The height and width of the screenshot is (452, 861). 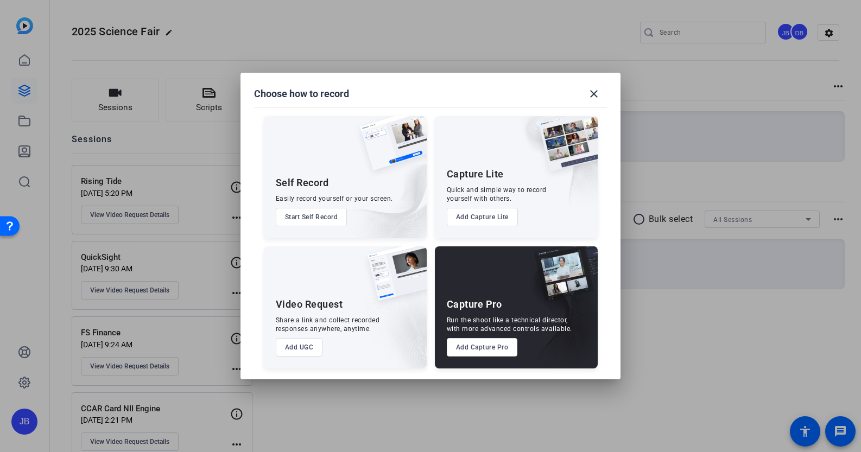 What do you see at coordinates (564, 149) in the screenshot?
I see `img: capture-lite.png` at bounding box center [564, 149].